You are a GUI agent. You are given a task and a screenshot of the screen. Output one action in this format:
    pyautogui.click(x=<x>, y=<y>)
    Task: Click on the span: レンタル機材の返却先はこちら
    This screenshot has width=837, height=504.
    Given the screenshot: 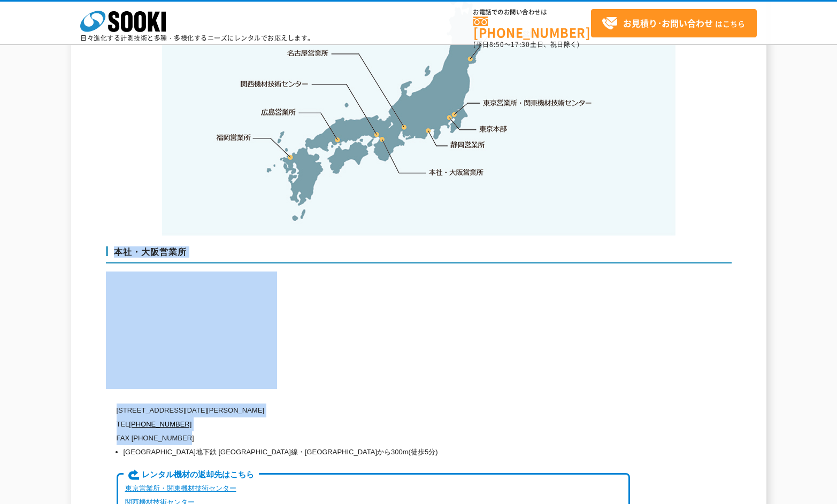 What is the action you would take?
    pyautogui.click(x=191, y=476)
    